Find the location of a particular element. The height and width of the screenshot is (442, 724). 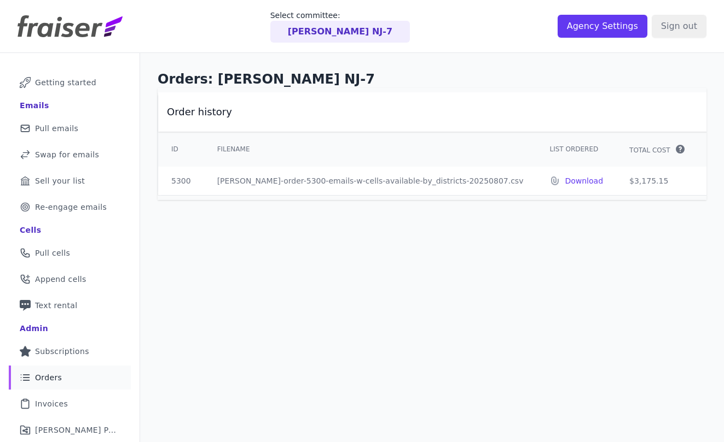

td: $3,175.15 is located at coordinates (660, 181).